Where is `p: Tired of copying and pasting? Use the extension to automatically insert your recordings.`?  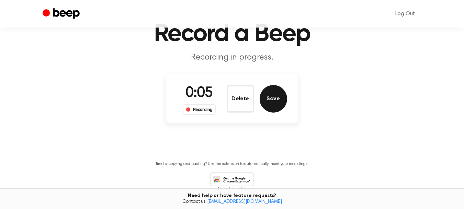 p: Tired of copying and pasting? Use the extension to automatically insert your recordings. is located at coordinates (232, 164).